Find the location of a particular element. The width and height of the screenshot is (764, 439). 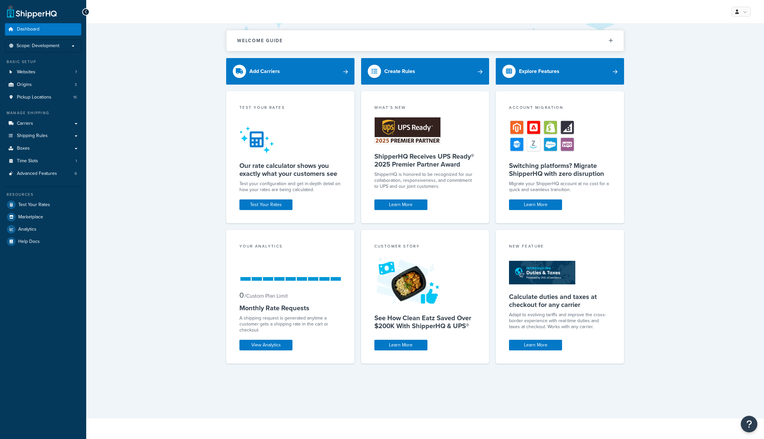

a: Create Rules is located at coordinates (425, 71).